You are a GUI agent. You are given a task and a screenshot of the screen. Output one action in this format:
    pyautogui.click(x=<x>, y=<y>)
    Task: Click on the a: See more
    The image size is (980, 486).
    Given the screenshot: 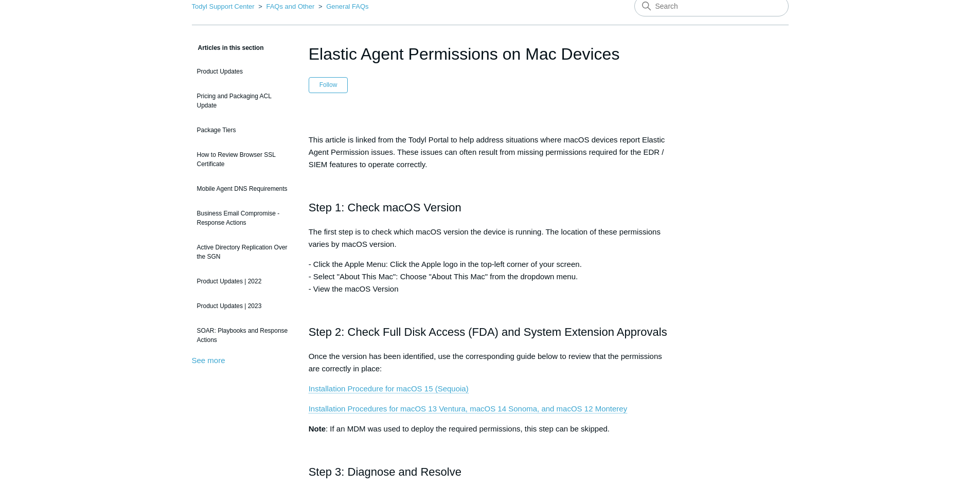 What is the action you would take?
    pyautogui.click(x=209, y=361)
    